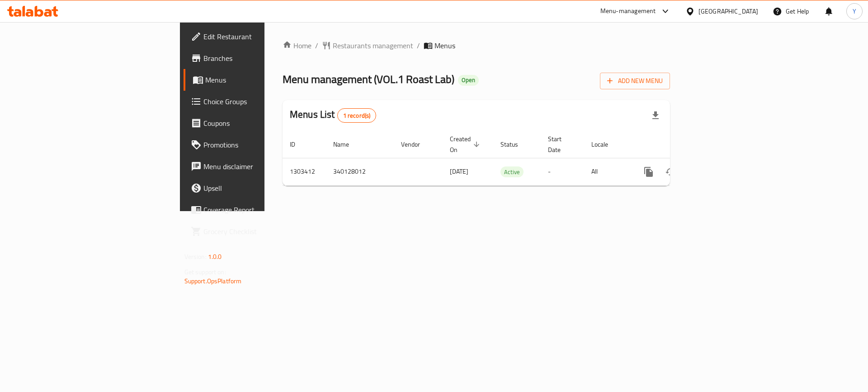 The image size is (868, 392). What do you see at coordinates (254, 167) in the screenshot?
I see `a: Menu disclaimer` at bounding box center [254, 167].